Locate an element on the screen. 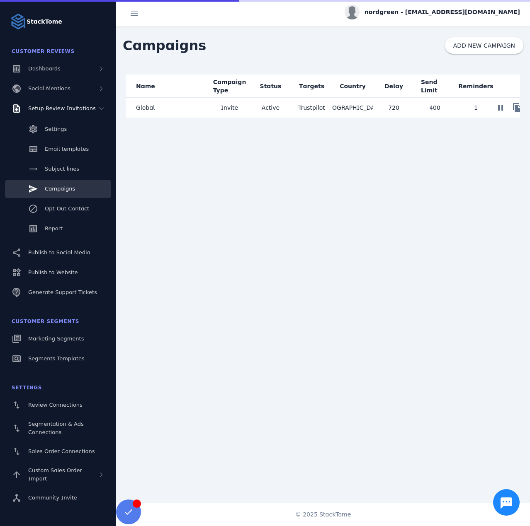  span: Segmentation & Ads Connections is located at coordinates (56, 428).